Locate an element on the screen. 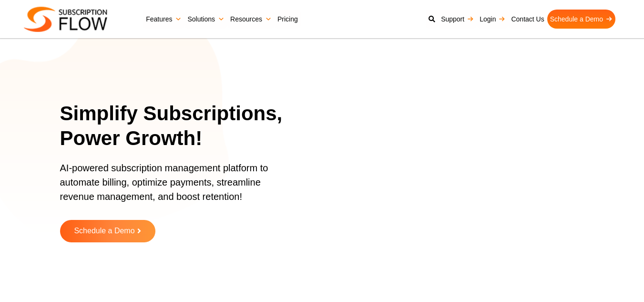 This screenshot has width=644, height=302. a: Pricing is located at coordinates (287, 19).